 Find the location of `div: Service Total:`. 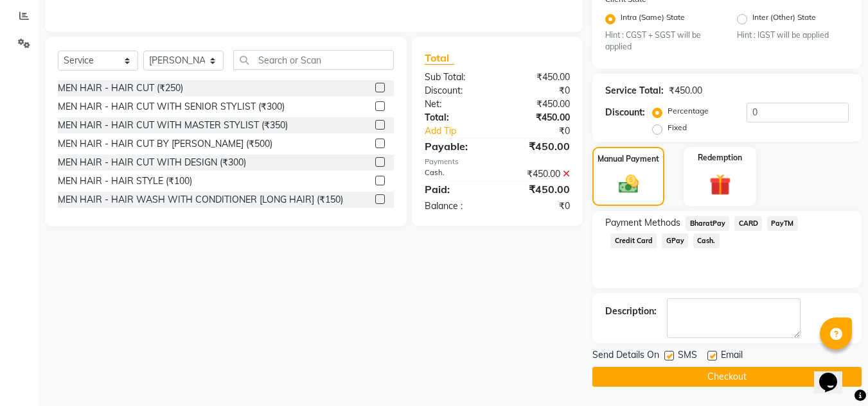

div: Service Total: is located at coordinates (634, 91).